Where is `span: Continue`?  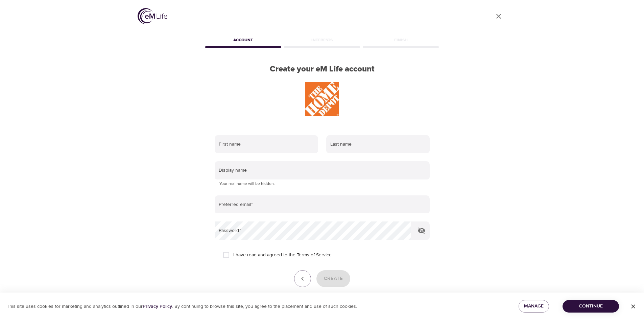
span: Continue is located at coordinates (590, 306).